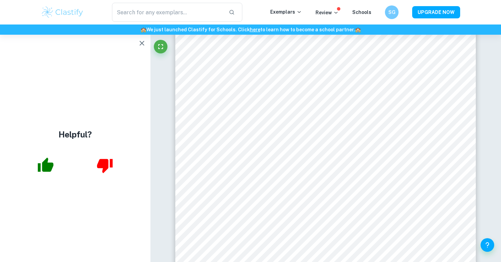 Image resolution: width=501 pixels, height=262 pixels. What do you see at coordinates (392, 12) in the screenshot?
I see `button: SG` at bounding box center [392, 12].